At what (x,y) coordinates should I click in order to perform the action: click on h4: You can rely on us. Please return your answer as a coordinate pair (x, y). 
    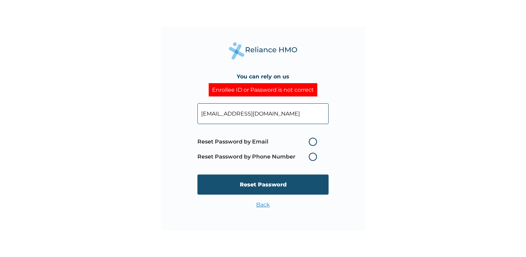
    Looking at the image, I should click on (263, 76).